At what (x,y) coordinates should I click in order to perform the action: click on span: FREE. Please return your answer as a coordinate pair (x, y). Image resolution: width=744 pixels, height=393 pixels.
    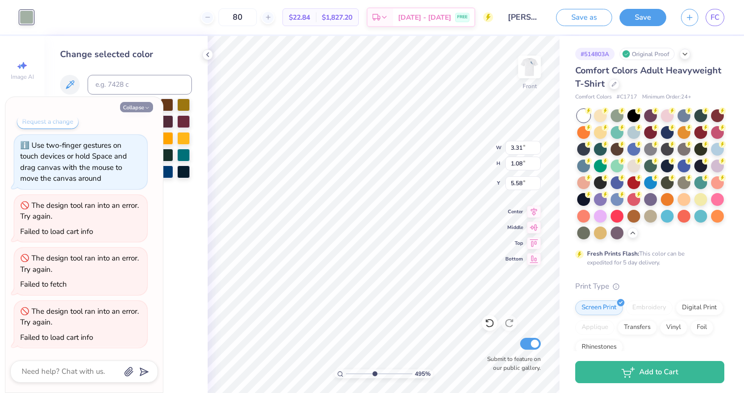
    Looking at the image, I should click on (462, 17).